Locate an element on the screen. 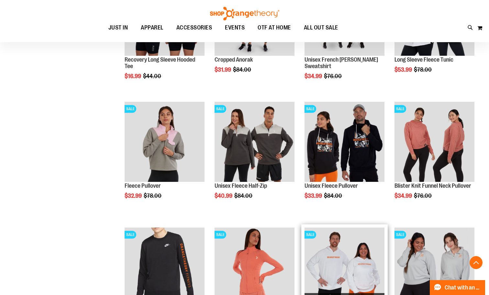  span: $16.99 is located at coordinates (133, 76).